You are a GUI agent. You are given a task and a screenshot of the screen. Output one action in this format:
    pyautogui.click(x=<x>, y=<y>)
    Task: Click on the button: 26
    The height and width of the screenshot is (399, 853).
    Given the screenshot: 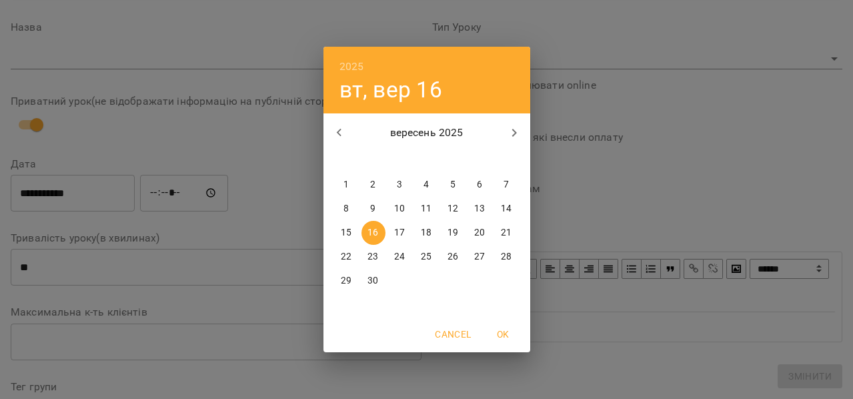 What is the action you would take?
    pyautogui.click(x=453, y=257)
    